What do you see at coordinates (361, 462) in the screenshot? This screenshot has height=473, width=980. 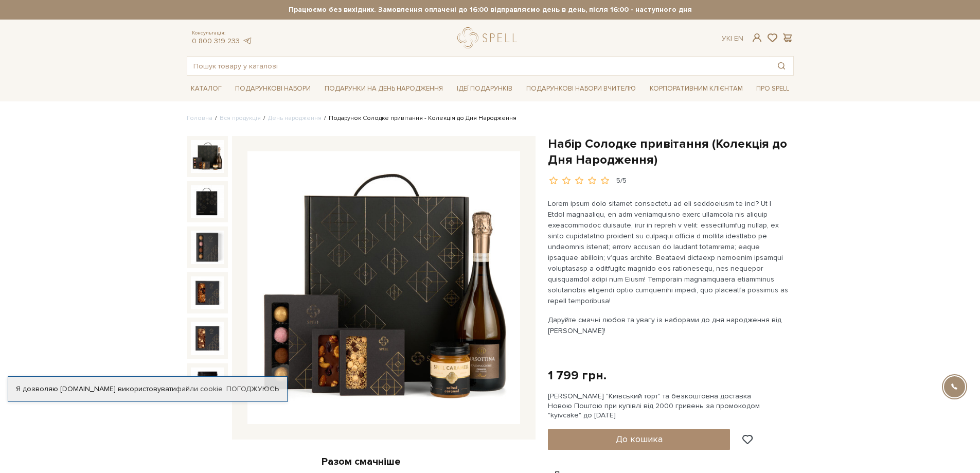 I see `div: Разом смачніше` at bounding box center [361, 462].